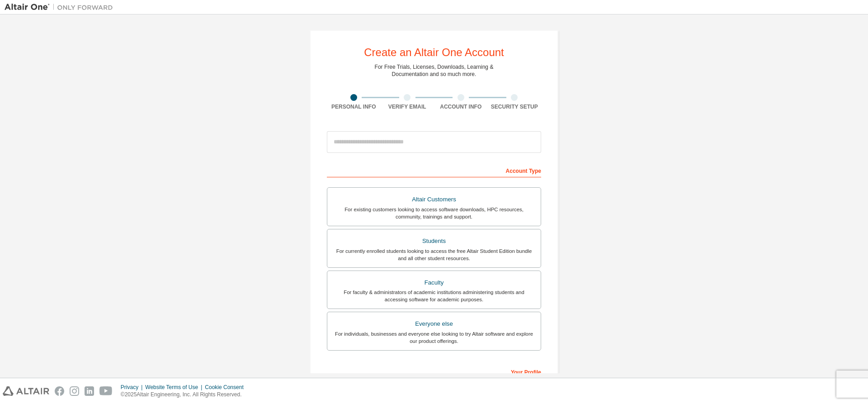 This screenshot has width=868, height=404. Describe the element at coordinates (434, 53) in the screenshot. I see `div: Create an Altair One Account` at that location.